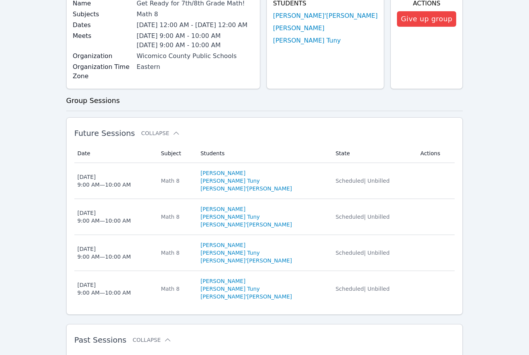  I want to click on span: Past Sessions, so click(100, 340).